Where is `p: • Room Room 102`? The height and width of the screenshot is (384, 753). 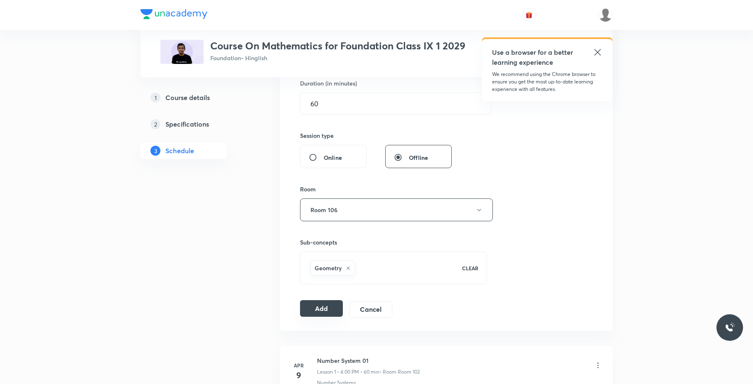
p: • Room Room 102 is located at coordinates (399, 372).